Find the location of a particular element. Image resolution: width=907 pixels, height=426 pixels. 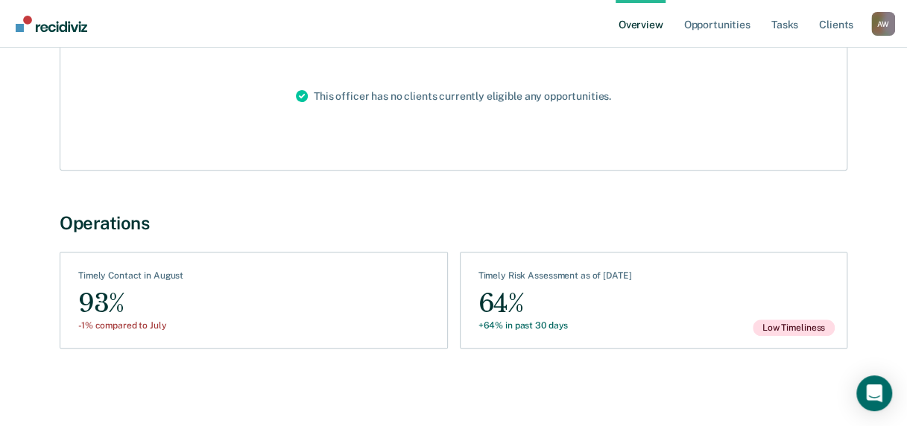

span: Low Timeliness is located at coordinates (794, 328).